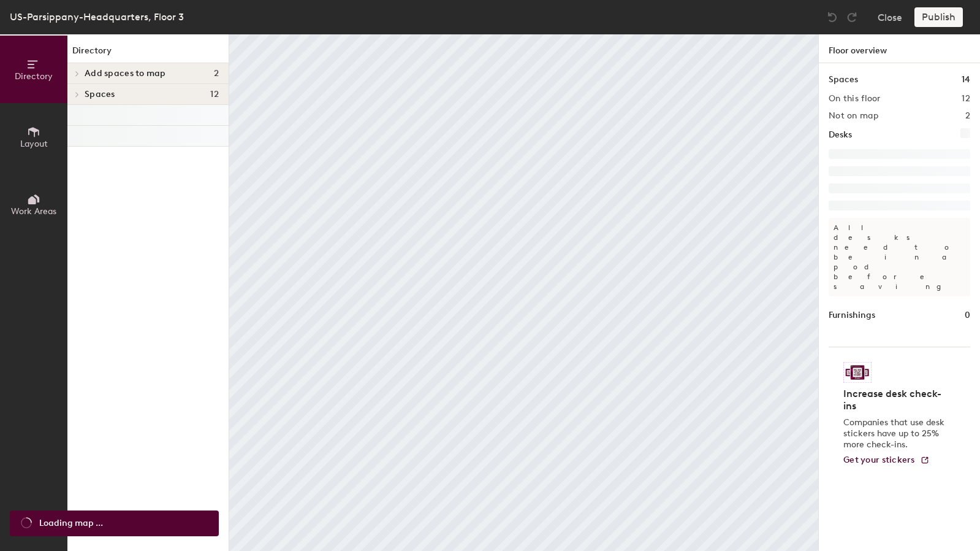 The width and height of the screenshot is (980, 551). Describe the element at coordinates (899, 49) in the screenshot. I see `h1: Floor overview` at that location.